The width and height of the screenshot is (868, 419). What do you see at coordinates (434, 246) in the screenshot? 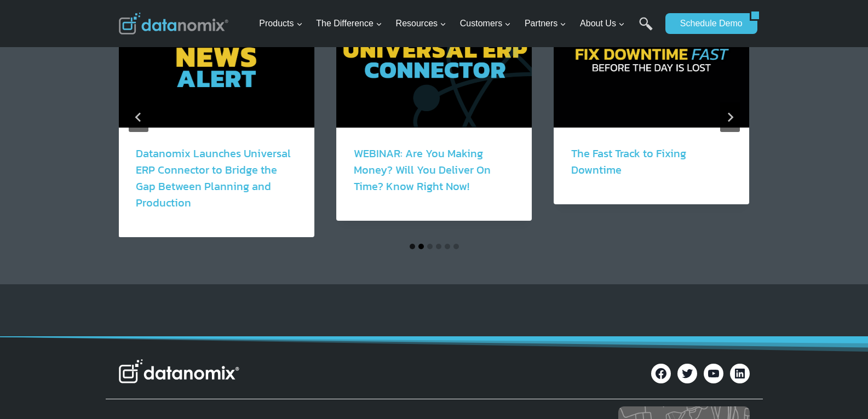
I see `ul: Select a slide to show` at bounding box center [434, 246].